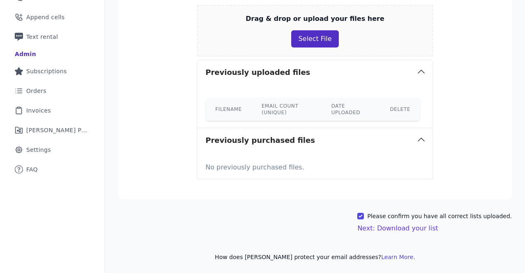 Image resolution: width=525 pixels, height=273 pixels. I want to click on div: Admin, so click(25, 54).